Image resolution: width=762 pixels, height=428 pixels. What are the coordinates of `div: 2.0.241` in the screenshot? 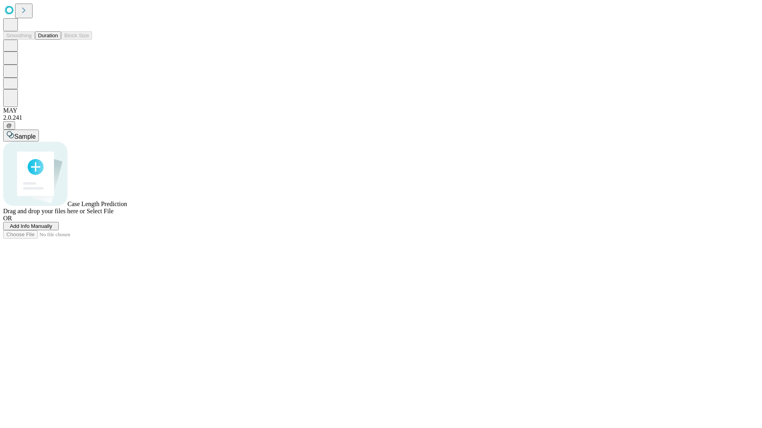 It's located at (381, 118).